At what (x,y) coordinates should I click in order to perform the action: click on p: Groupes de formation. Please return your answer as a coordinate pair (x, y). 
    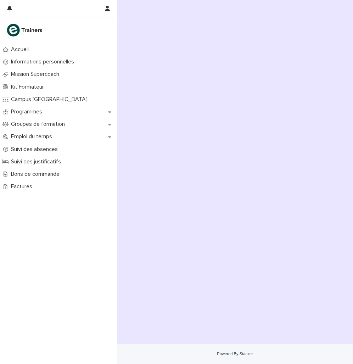
    Looking at the image, I should click on (39, 124).